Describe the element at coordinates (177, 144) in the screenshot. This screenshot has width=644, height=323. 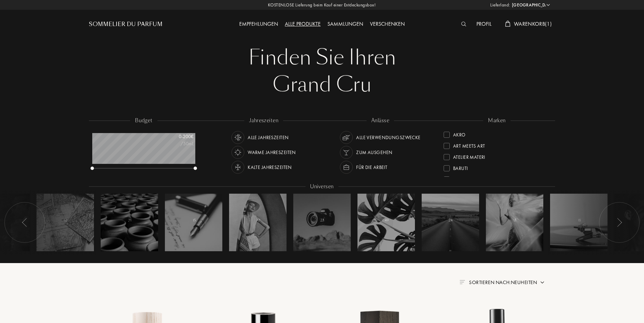
I see `div: /50mL` at that location.